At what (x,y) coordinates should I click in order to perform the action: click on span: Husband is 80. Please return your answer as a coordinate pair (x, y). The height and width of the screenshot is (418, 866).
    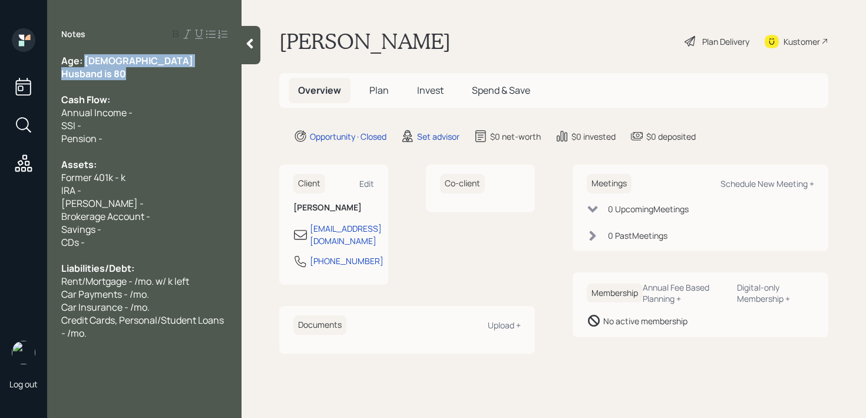
    Looking at the image, I should click on (94, 74).